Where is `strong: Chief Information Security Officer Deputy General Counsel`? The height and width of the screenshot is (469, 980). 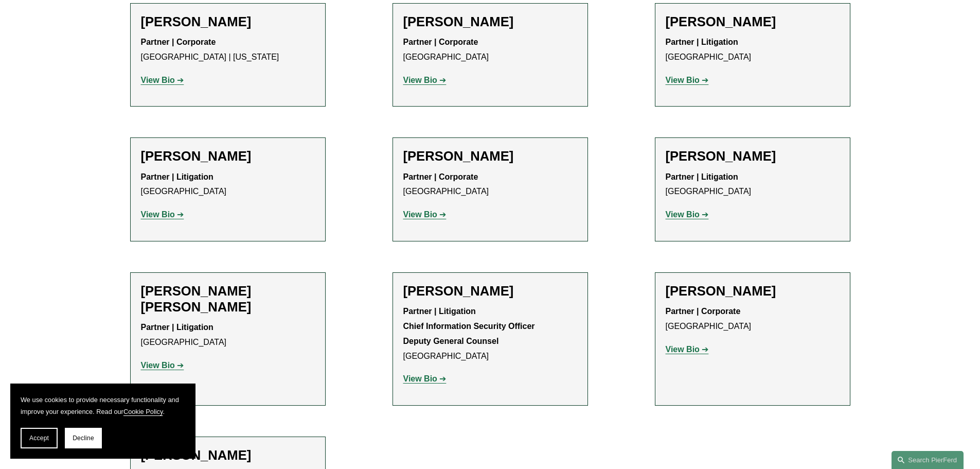
strong: Chief Information Security Officer Deputy General Counsel is located at coordinates (469, 334).